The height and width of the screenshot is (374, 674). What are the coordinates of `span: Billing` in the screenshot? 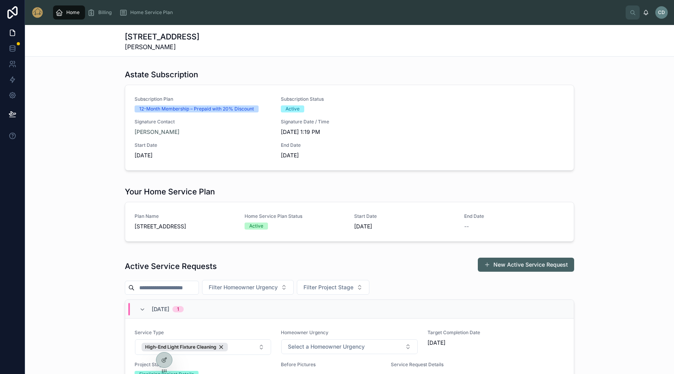 It's located at (105, 12).